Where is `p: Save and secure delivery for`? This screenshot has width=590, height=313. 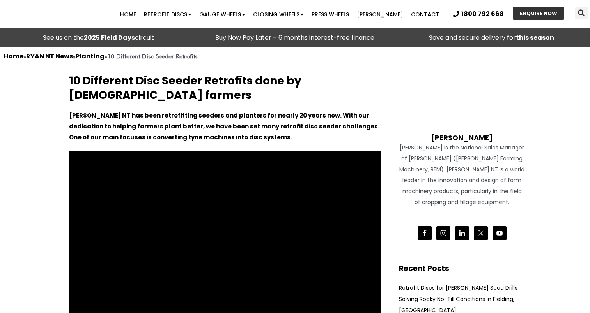
p: Save and secure delivery for is located at coordinates (492, 38).